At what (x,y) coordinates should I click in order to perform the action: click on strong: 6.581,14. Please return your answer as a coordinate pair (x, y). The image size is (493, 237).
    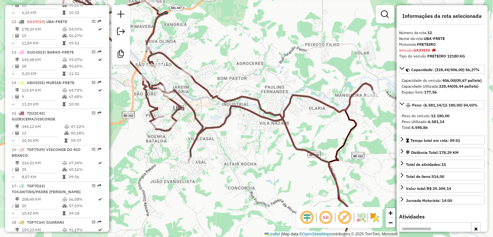
    Looking at the image, I should click on (437, 122).